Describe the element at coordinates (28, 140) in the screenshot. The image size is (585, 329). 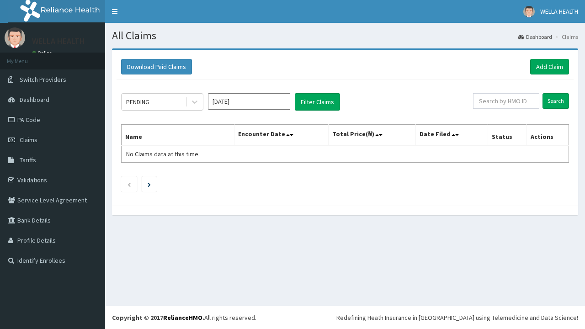
I see `span: Claims` at that location.